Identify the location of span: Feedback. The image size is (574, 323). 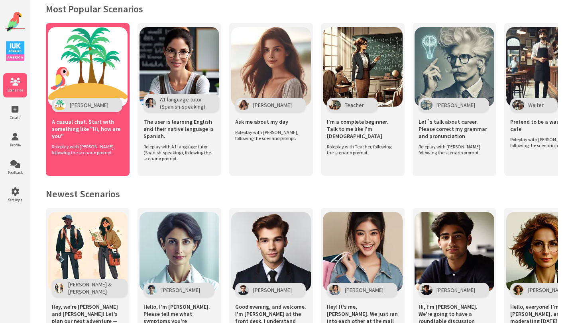
(15, 172).